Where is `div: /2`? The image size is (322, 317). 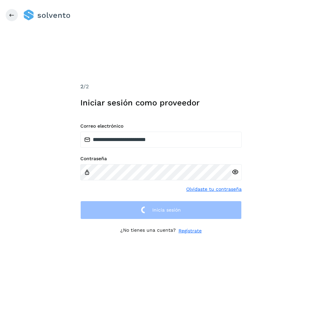
div: /2 is located at coordinates (161, 87).